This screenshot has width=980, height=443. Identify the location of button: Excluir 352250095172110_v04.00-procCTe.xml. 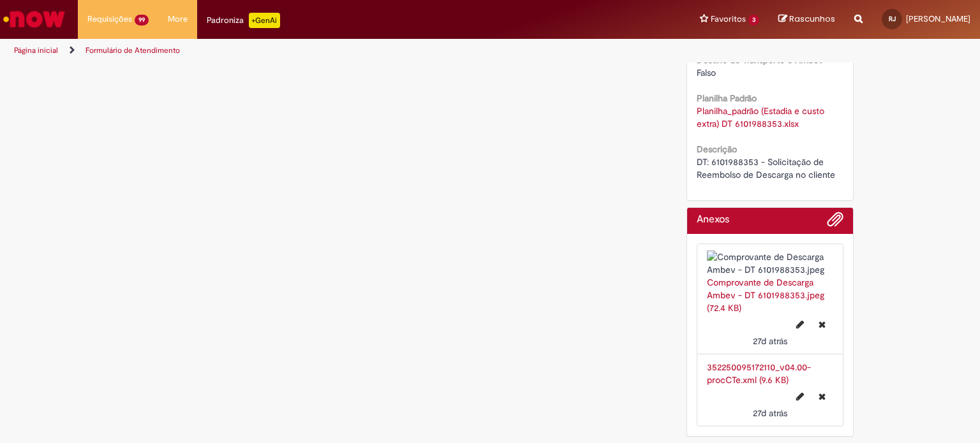
(822, 397).